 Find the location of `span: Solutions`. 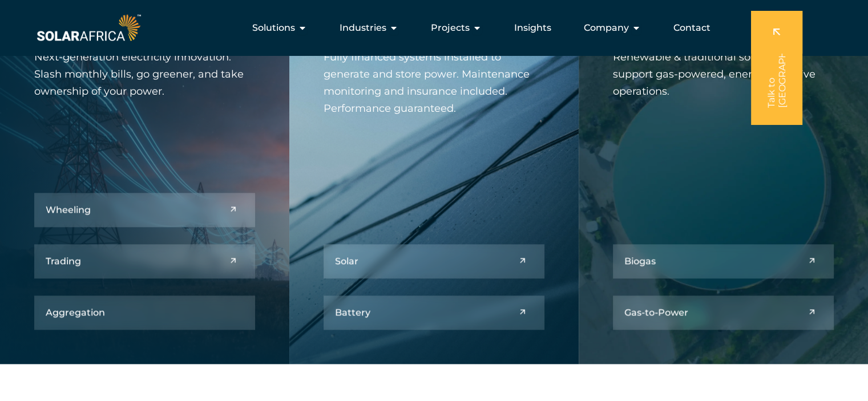

span: Solutions is located at coordinates (273, 28).